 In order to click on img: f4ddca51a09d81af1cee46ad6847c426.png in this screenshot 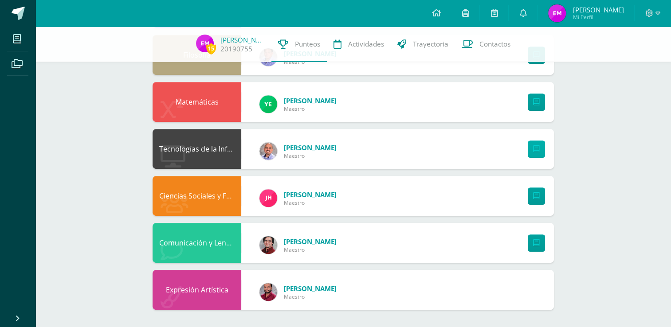, I will do `click(268, 151)`.